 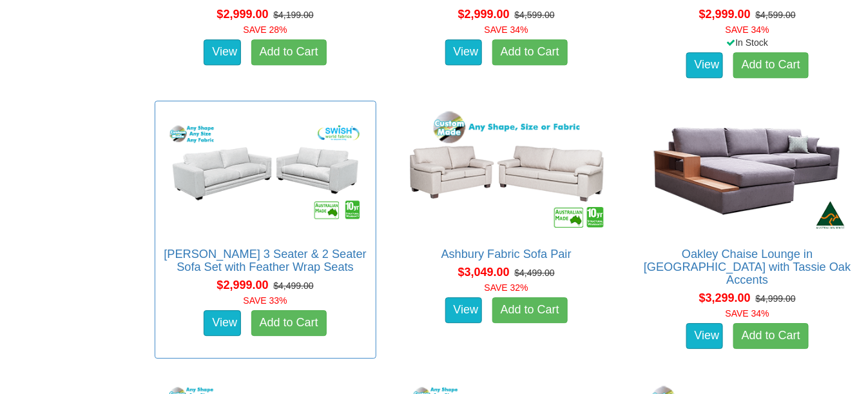 I want to click on img: Oakley Chaise Lounge in Fabric with Tassie Oak Accents, so click(x=748, y=171).